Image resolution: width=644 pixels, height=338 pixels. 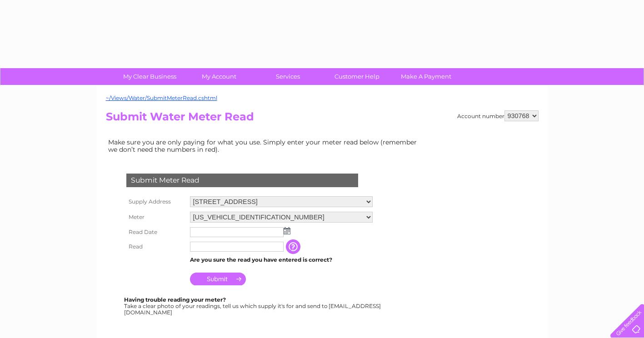 What do you see at coordinates (498, 116) in the screenshot?
I see `div: Account number` at bounding box center [498, 116].